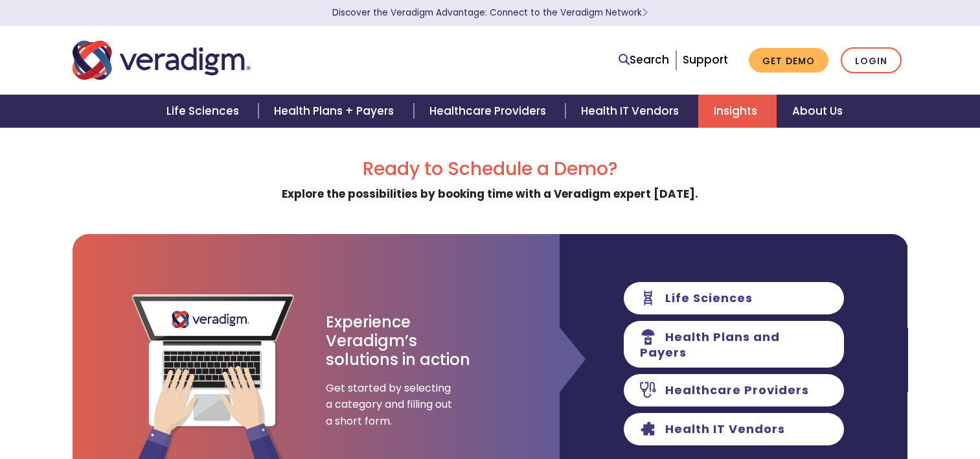 The width and height of the screenshot is (980, 459). I want to click on a: Get Demo, so click(788, 61).